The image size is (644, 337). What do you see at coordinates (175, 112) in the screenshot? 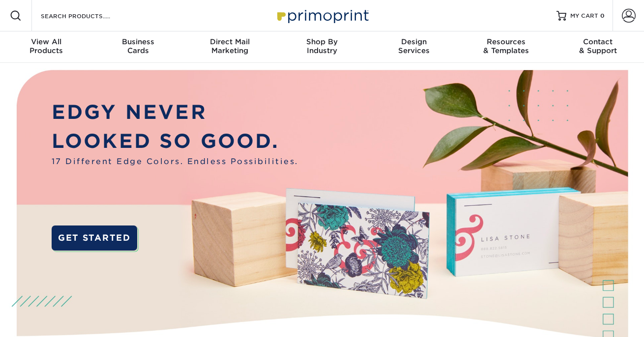
I see `p: EDGY NEVER` at bounding box center [175, 112].